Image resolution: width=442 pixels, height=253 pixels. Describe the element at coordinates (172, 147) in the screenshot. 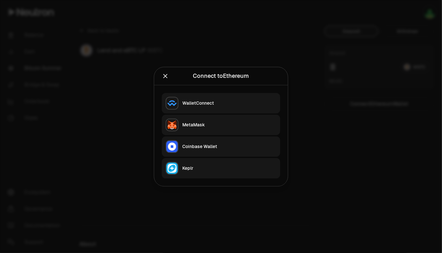

I see `img: Coinbase Wallet` at that location.